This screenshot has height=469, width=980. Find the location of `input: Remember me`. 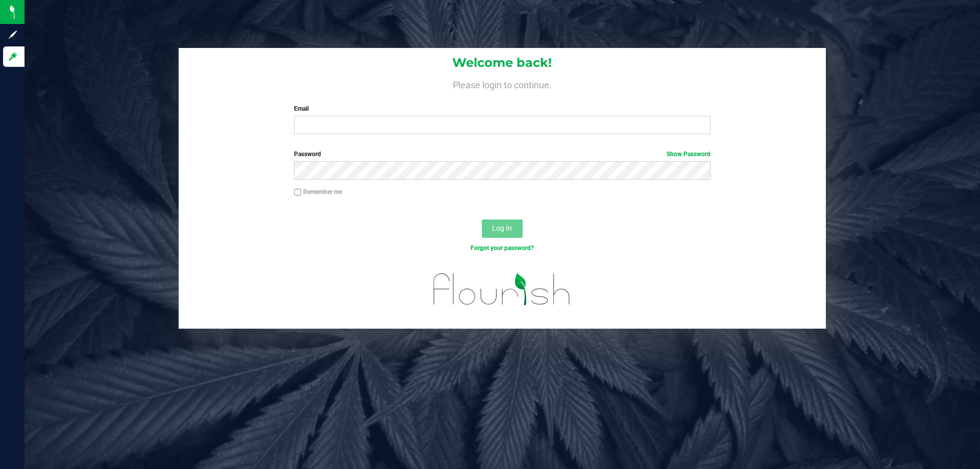

input: Remember me is located at coordinates (297, 193).